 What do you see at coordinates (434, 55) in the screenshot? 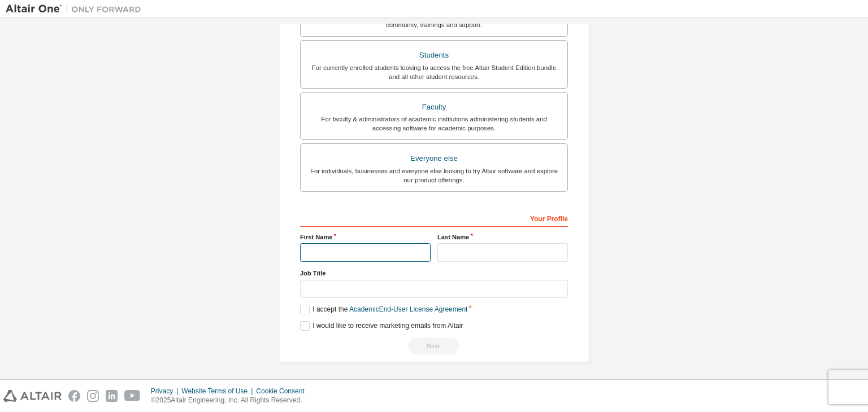
I see `div: Students` at bounding box center [434, 55].